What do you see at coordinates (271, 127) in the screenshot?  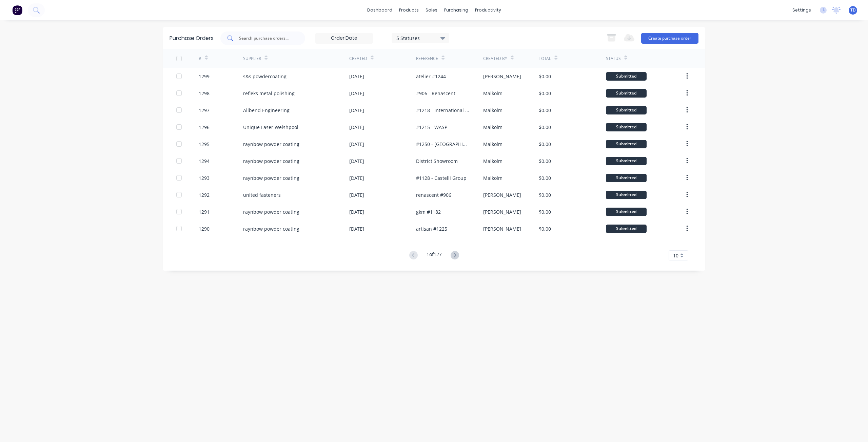 I see `div: Unique Laser Welshpool` at bounding box center [271, 127].